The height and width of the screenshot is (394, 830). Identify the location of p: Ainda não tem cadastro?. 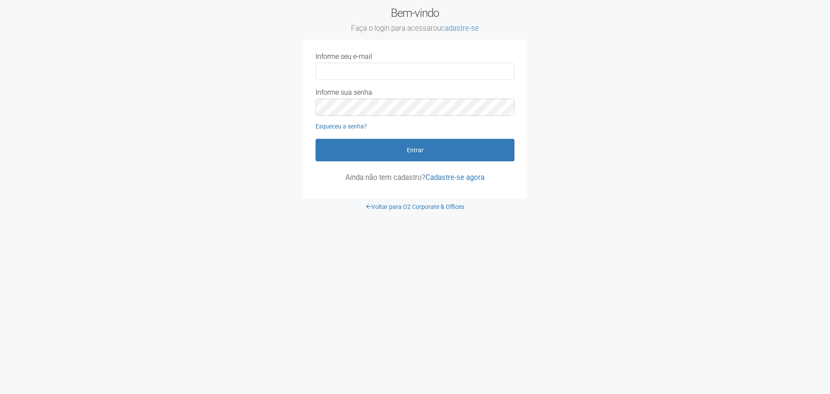
(415, 177).